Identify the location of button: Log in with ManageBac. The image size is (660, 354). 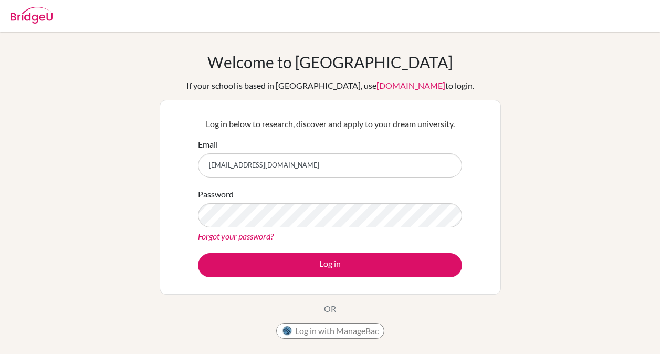
(330, 331).